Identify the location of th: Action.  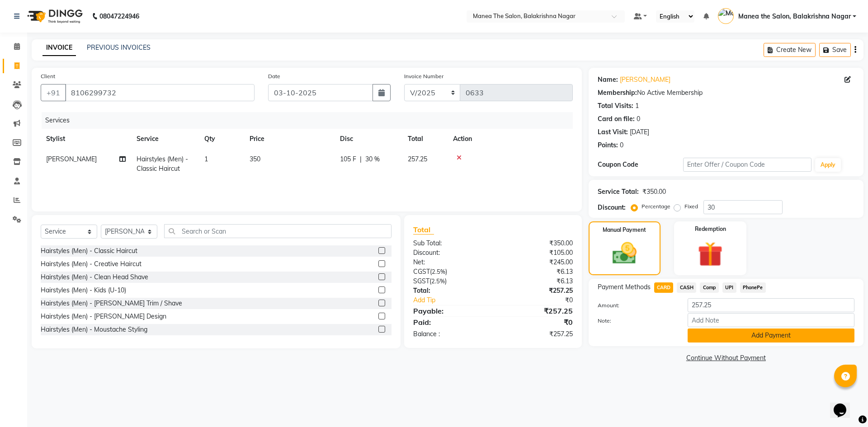
(510, 139).